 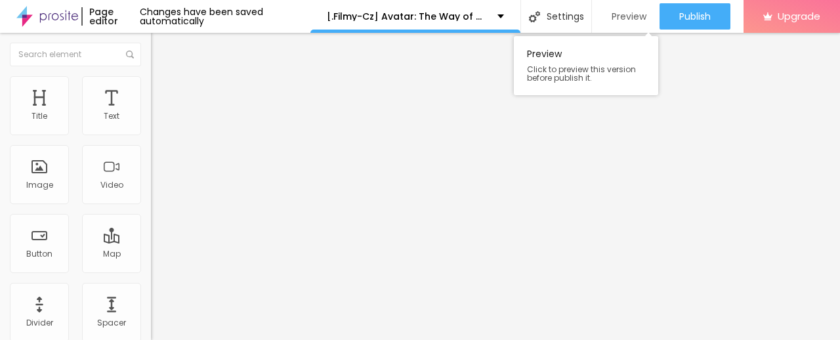 I want to click on div: Video, so click(x=112, y=185).